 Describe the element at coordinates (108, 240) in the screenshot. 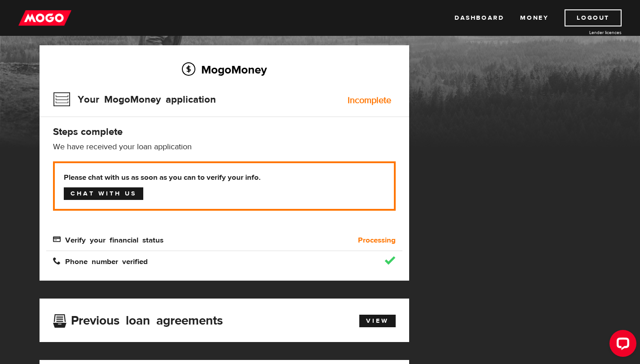

I see `span: Verify your financial status` at that location.